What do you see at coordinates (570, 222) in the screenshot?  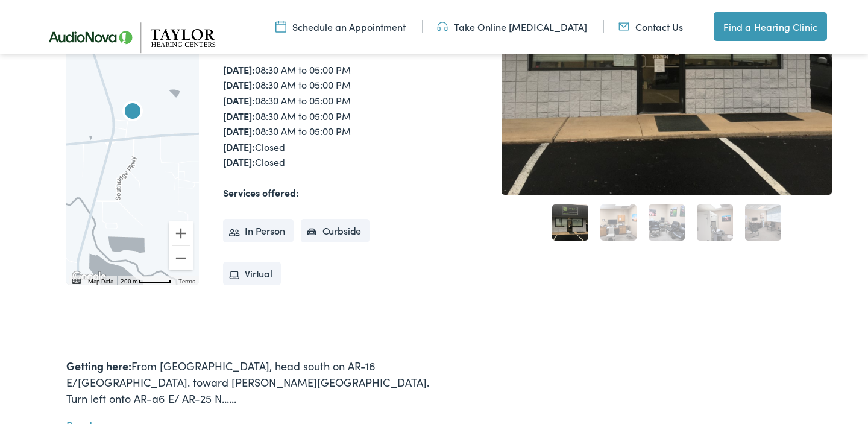 I see `a: 1` at bounding box center [570, 222].